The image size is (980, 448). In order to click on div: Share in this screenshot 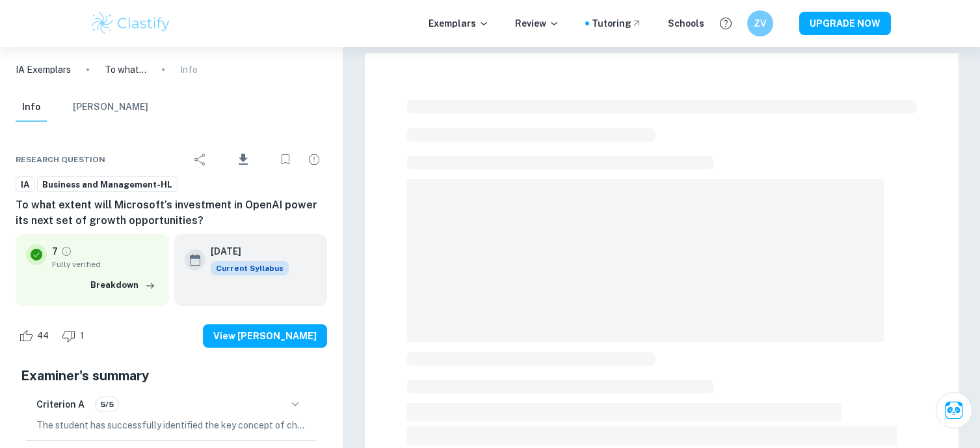, I will do `click(200, 159)`.